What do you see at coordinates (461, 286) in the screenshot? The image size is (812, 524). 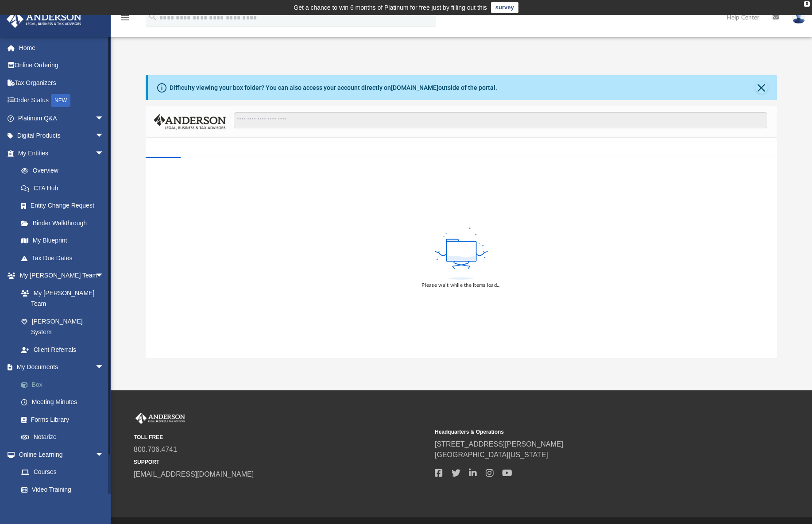 I see `div: Please wait while the items load...` at bounding box center [461, 286].